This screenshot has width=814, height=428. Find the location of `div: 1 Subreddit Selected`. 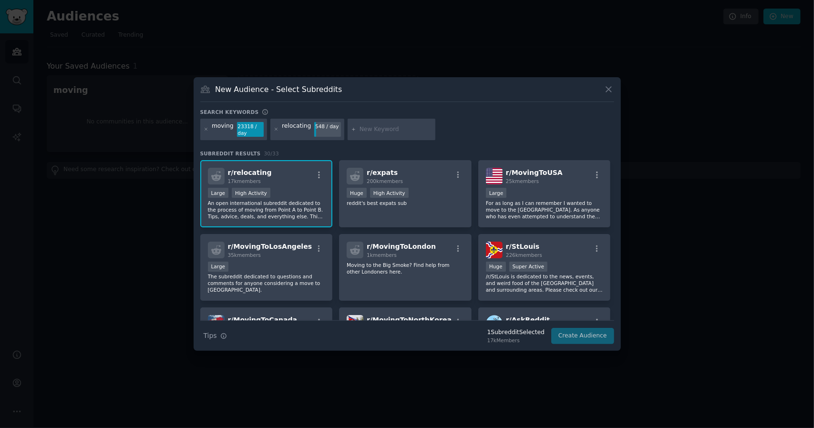

div: 1 Subreddit Selected is located at coordinates (516, 333).